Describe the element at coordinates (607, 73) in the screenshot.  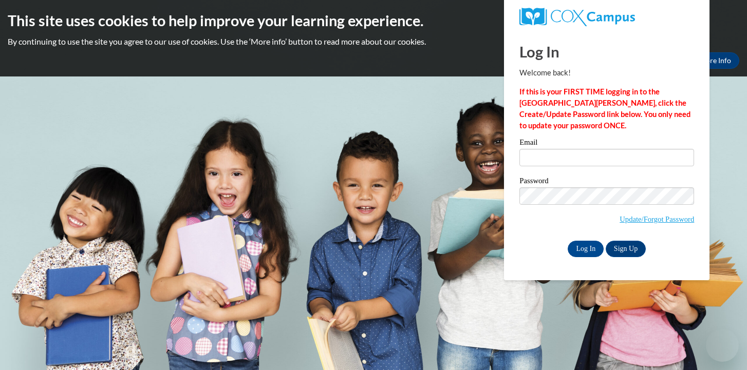
I see `p: Welcome back!` at that location.